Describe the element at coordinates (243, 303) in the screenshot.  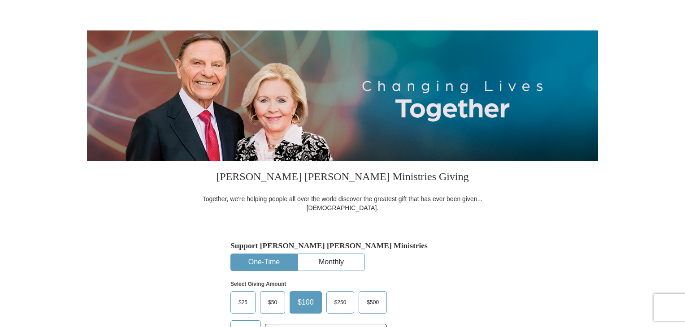
I see `span: $25` at that location.